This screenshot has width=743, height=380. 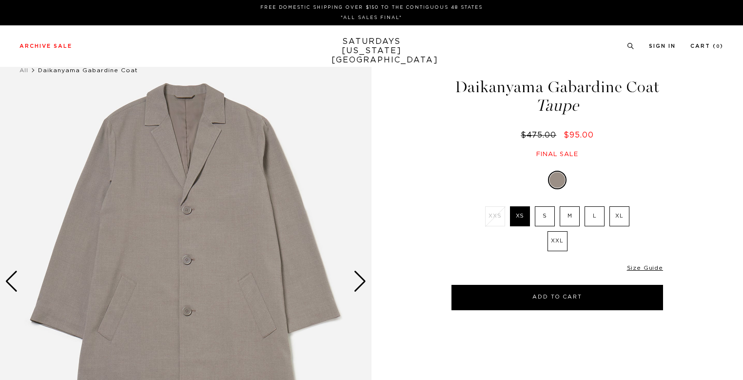 I want to click on div: Previous slide, so click(x=11, y=281).